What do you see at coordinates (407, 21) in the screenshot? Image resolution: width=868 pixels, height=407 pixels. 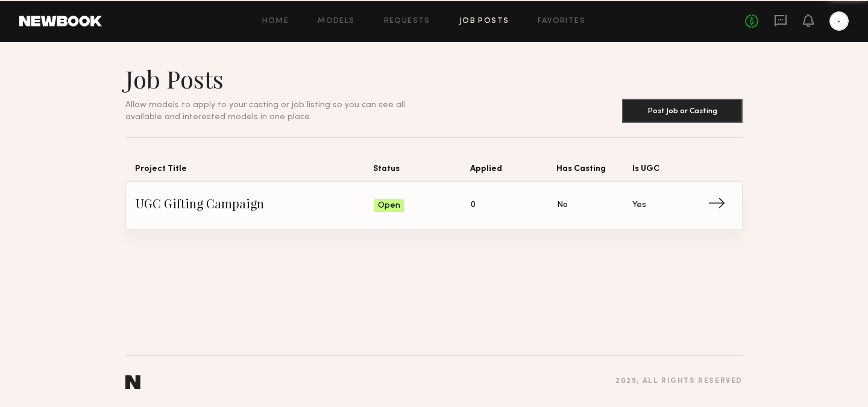 I see `a: Requests` at bounding box center [407, 21].